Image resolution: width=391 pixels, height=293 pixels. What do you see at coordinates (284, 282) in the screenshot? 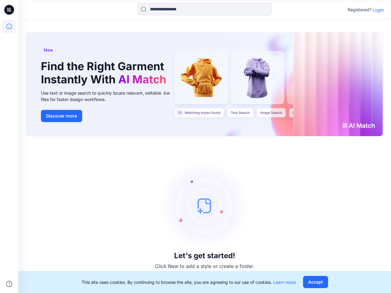
I see `a: Learn more` at bounding box center [284, 282].